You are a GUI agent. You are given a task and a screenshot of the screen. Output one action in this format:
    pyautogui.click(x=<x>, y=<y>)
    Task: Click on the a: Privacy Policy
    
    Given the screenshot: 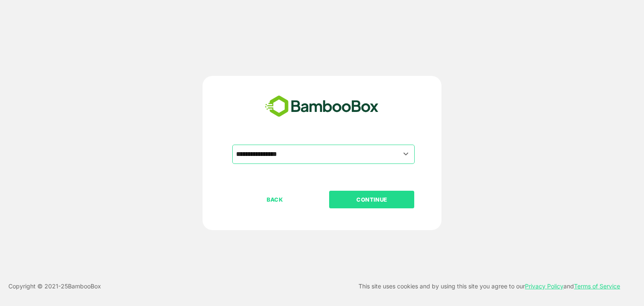 What is the action you would take?
    pyautogui.click(x=544, y=286)
    